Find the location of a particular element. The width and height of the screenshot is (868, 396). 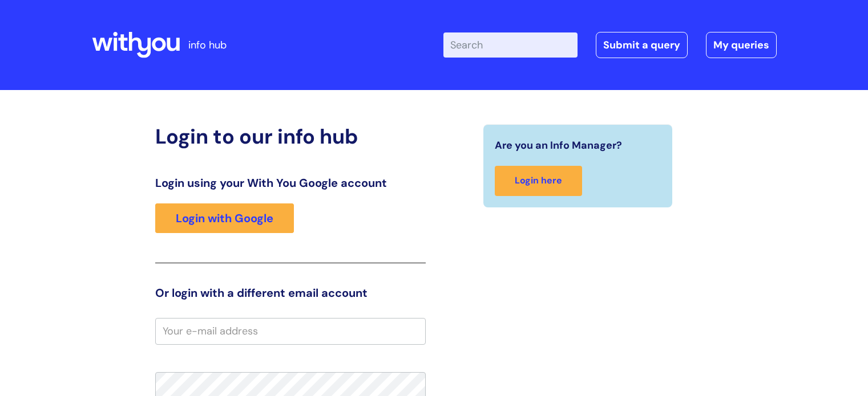

input: Search is located at coordinates (510, 45).